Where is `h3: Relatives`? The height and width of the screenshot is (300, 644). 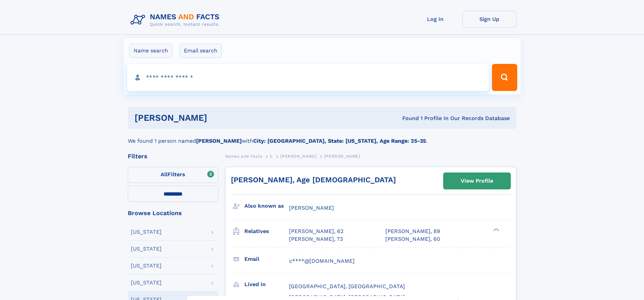 h3: Relatives is located at coordinates (267, 231).